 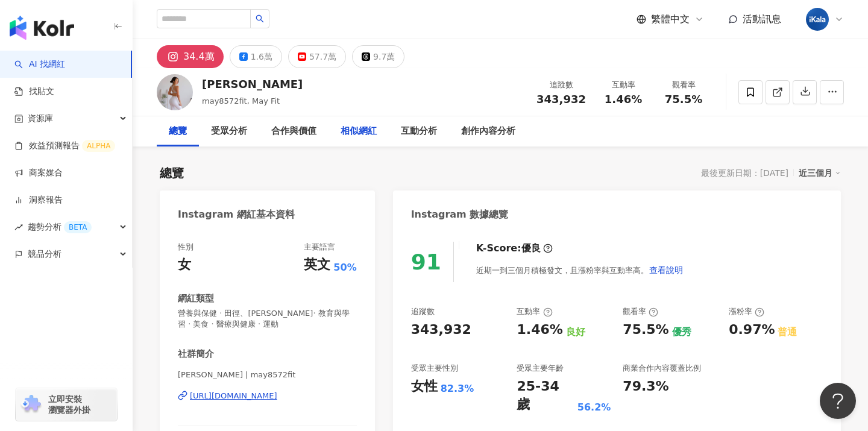 What do you see at coordinates (317, 57) in the screenshot?
I see `button: 57.7萬` at bounding box center [317, 57].